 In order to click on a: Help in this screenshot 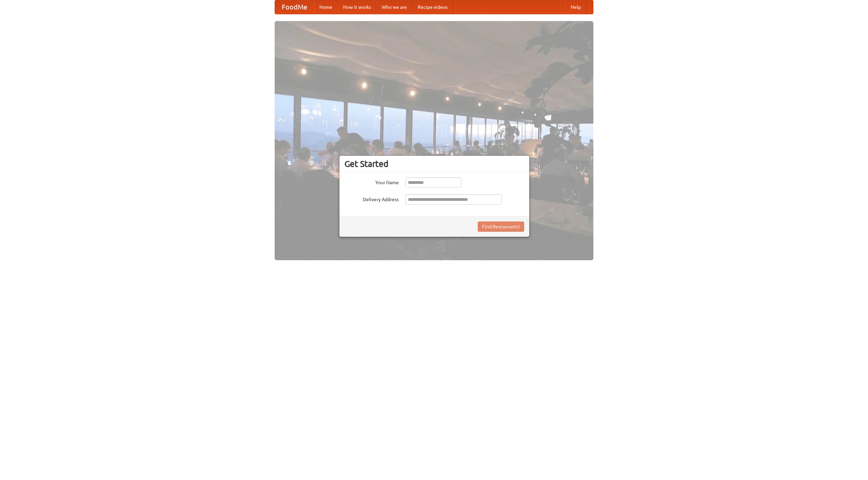, I will do `click(576, 8)`.